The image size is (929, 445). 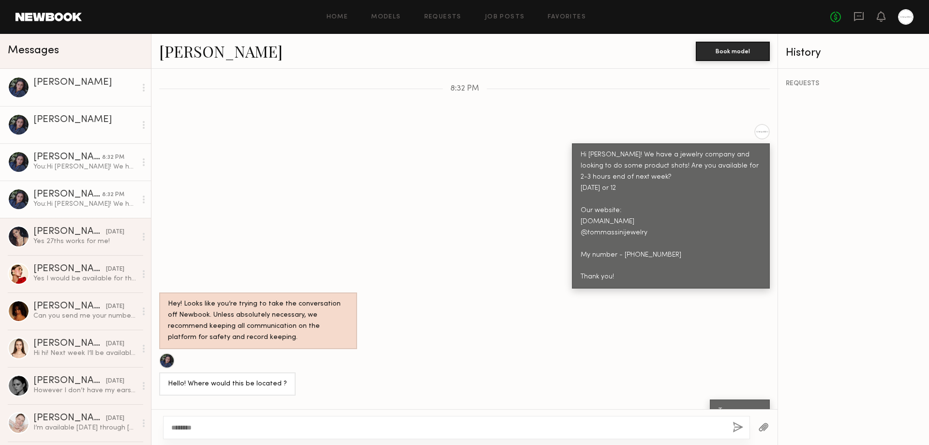 What do you see at coordinates (85, 390) in the screenshot?
I see `div: However I don’t have my ears pierced 🫣 but I have faked it on a few shoots !` at bounding box center [85, 390].